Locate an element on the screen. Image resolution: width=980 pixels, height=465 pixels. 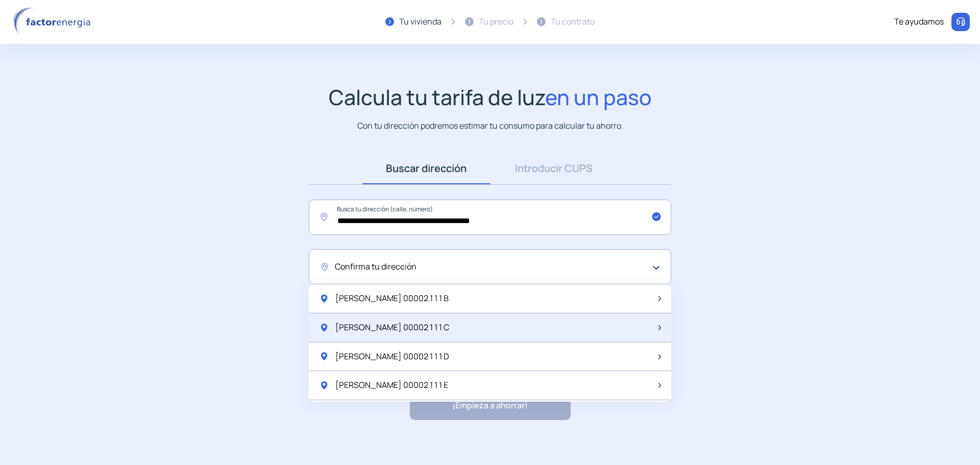
a: Buscar dirección is located at coordinates (426, 168).